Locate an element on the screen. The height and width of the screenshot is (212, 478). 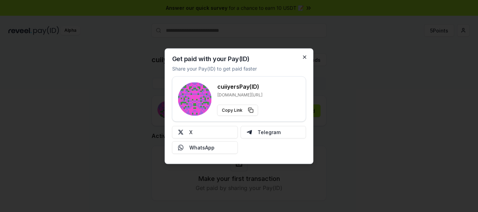
p: Share your Pay(ID) to get paid faster is located at coordinates (215, 68).